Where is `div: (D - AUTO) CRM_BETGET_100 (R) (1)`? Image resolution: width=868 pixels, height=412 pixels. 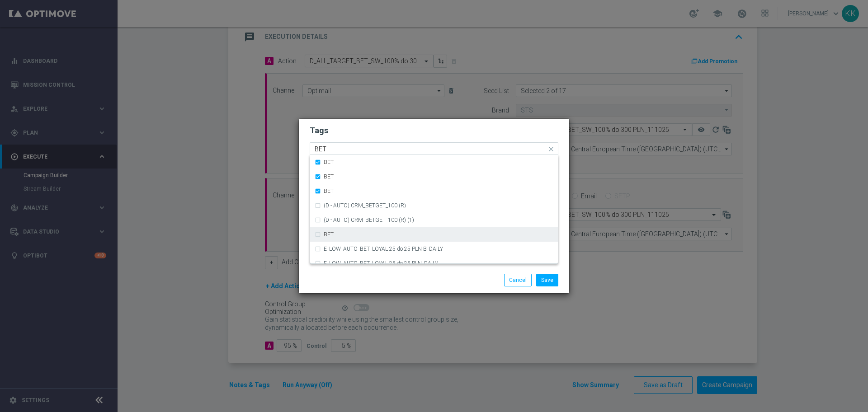 div: (D - AUTO) CRM_BETGET_100 (R) (1) is located at coordinates (434, 220).